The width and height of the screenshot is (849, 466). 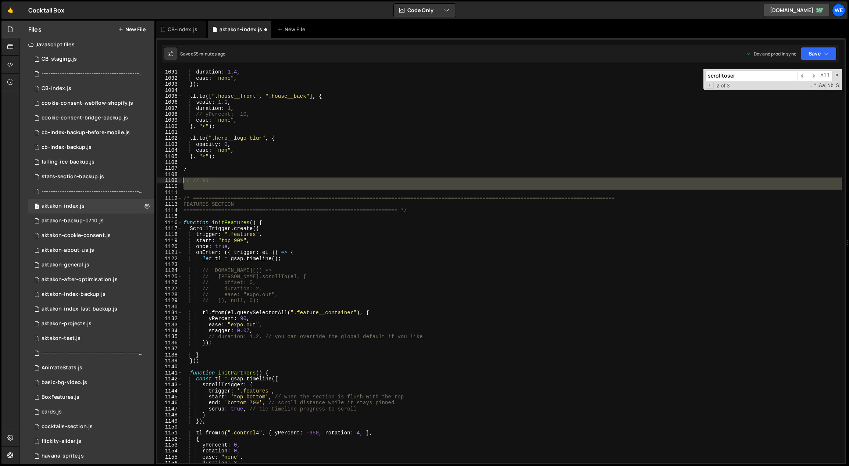 What do you see at coordinates (170, 319) in the screenshot?
I see `div: 1132` at bounding box center [170, 319].